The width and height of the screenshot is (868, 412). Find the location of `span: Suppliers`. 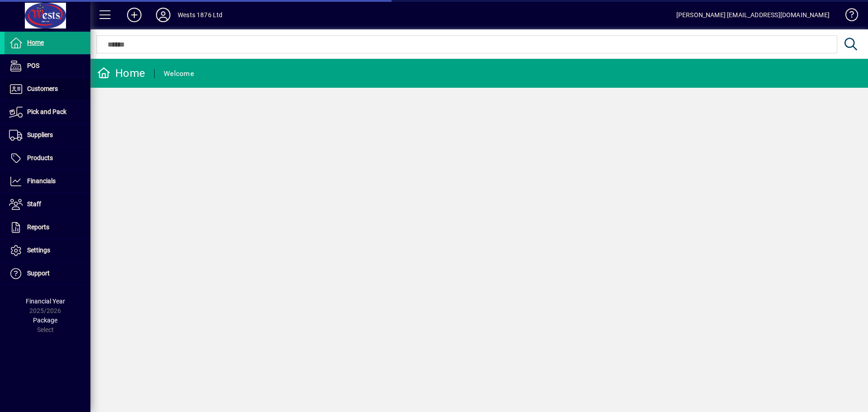

span: Suppliers is located at coordinates (40, 134).